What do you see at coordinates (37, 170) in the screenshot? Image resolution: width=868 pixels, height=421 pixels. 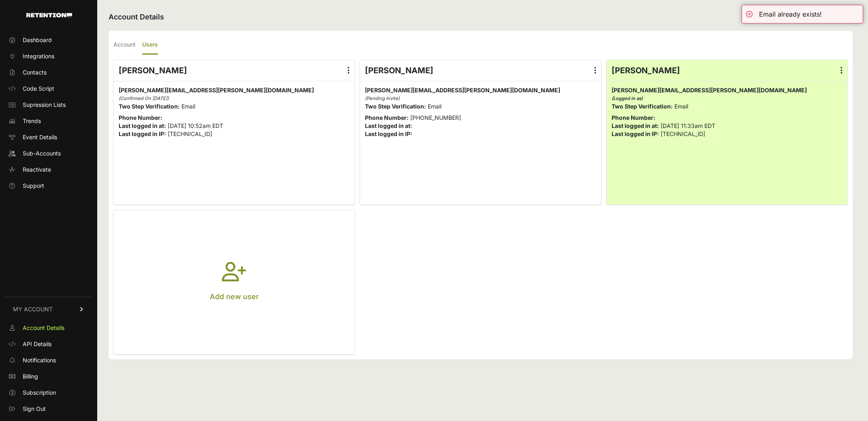 I see `span: Reactivate` at bounding box center [37, 170].